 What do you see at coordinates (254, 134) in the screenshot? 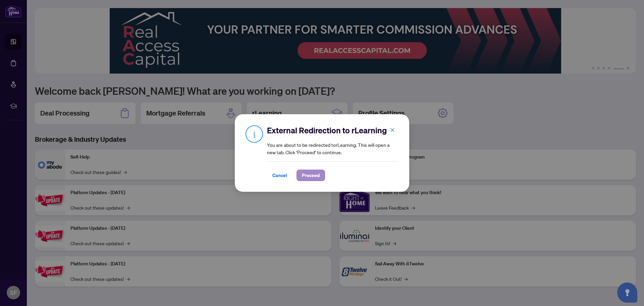
I see `img: Info Icon` at bounding box center [254, 134].